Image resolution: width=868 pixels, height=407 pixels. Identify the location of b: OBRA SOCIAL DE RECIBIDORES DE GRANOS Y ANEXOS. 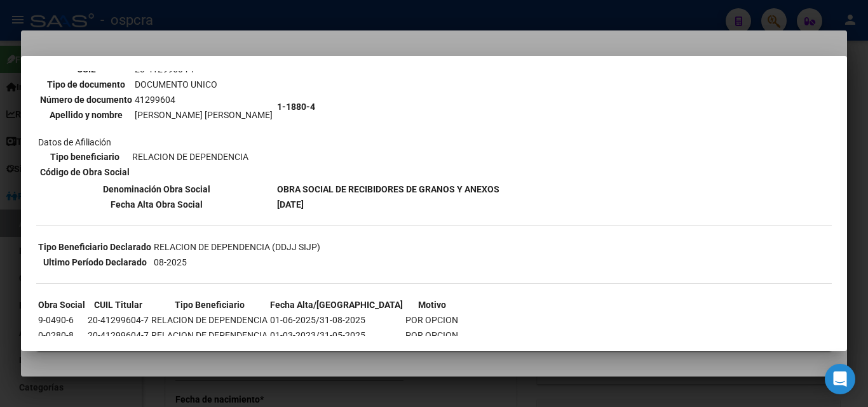
(389, 190).